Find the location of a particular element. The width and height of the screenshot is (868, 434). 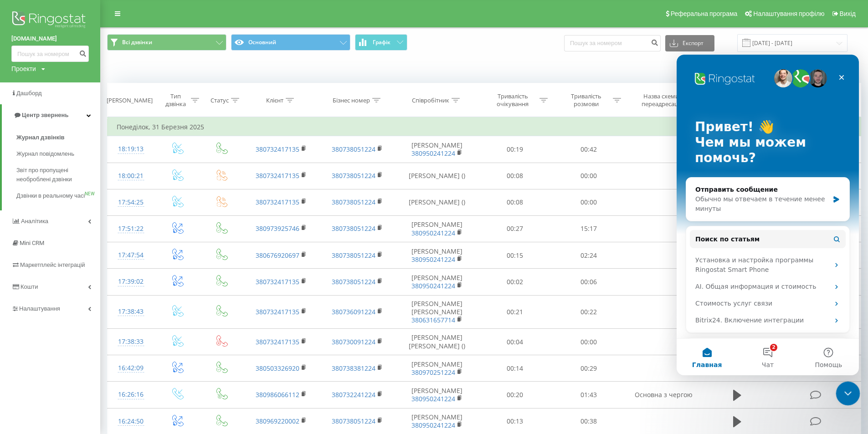

td: 00:15 is located at coordinates (514, 256).